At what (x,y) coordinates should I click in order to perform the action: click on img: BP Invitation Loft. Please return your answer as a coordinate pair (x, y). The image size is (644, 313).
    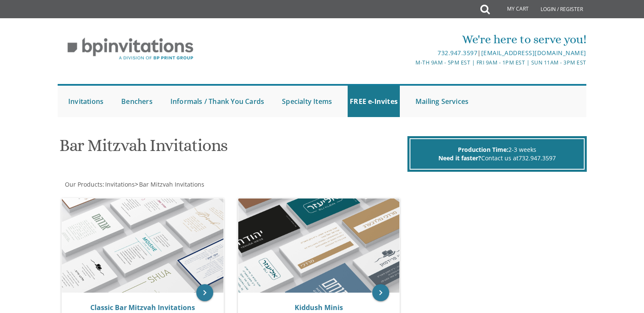
    Looking at the image, I should click on (130, 49).